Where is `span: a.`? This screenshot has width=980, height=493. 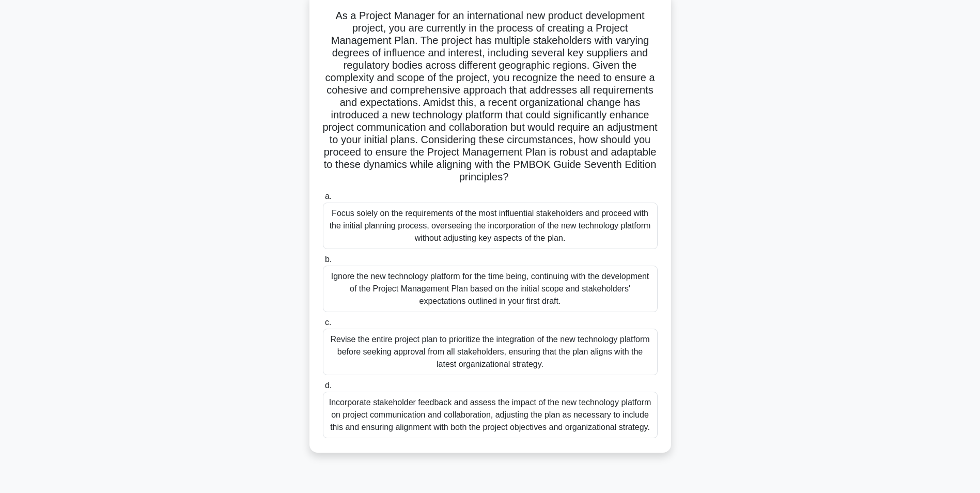
span: a. is located at coordinates (328, 196).